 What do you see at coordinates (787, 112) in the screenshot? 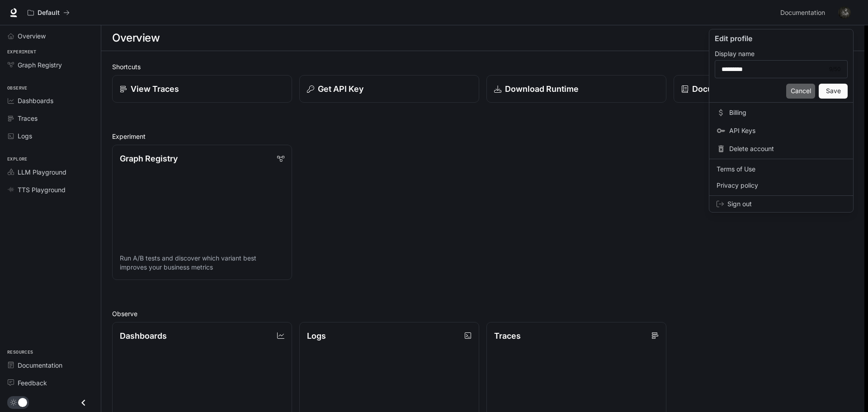
I see `span: Billing` at bounding box center [787, 112].